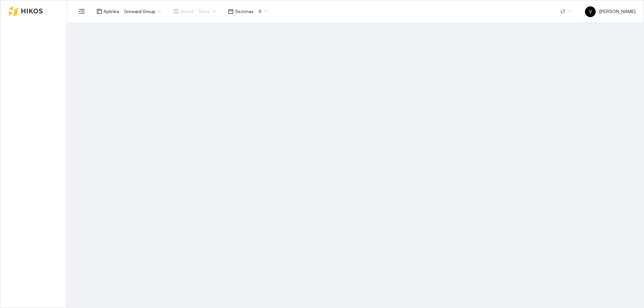  What do you see at coordinates (142, 11) in the screenshot?
I see `span: Groward Group` at bounding box center [142, 11].